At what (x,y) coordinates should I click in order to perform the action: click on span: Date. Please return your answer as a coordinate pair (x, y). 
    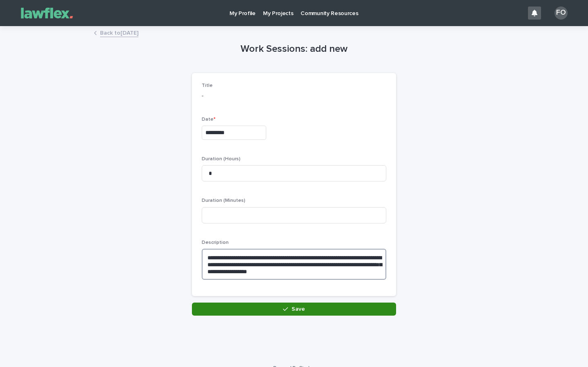
    Looking at the image, I should click on (208, 120).